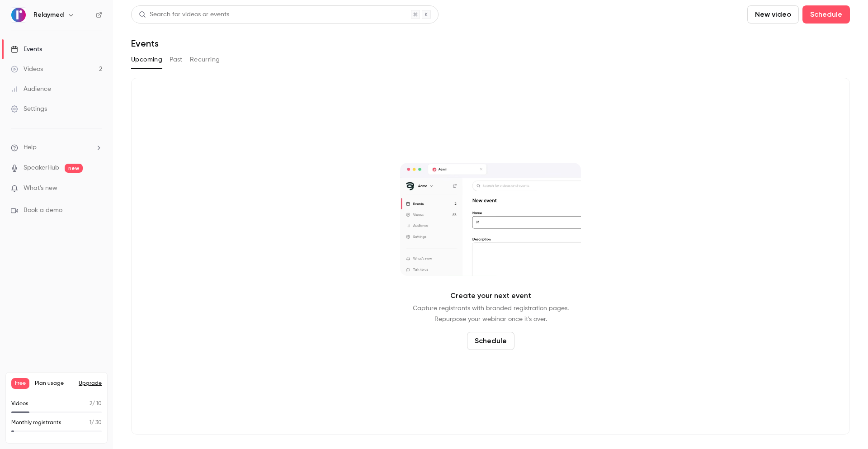 The width and height of the screenshot is (868, 449). I want to click on span: 2, so click(91, 404).